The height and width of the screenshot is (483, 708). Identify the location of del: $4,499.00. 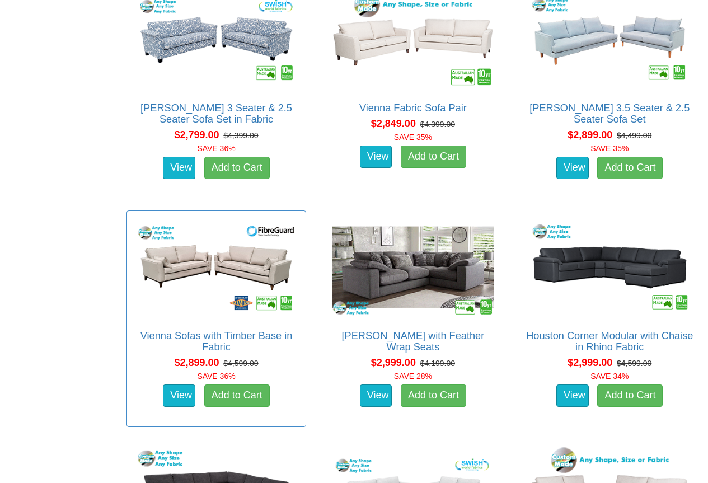
(634, 135).